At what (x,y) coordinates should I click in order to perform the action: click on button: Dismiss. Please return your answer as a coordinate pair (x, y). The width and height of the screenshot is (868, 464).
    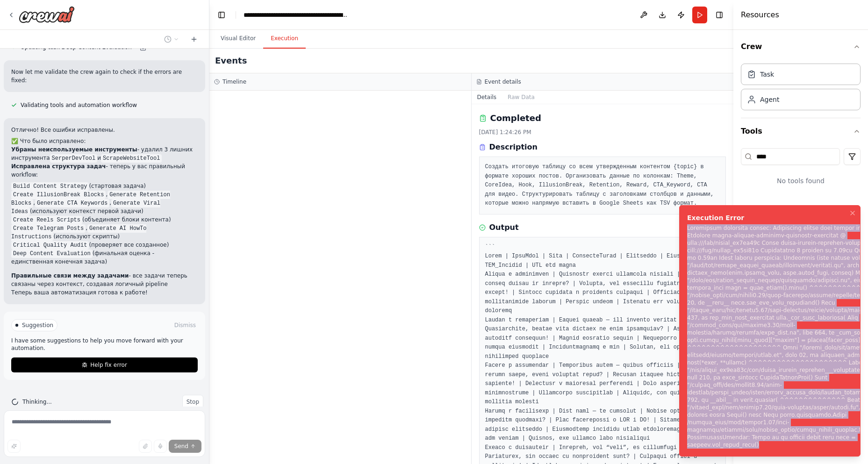
    Looking at the image, I should click on (185, 325).